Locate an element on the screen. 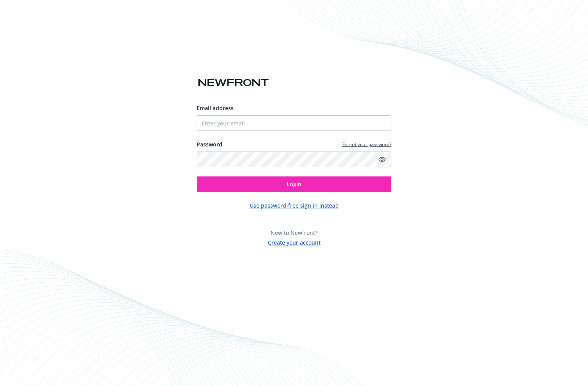 Image resolution: width=588 pixels, height=386 pixels. a: Show password is located at coordinates (382, 159).